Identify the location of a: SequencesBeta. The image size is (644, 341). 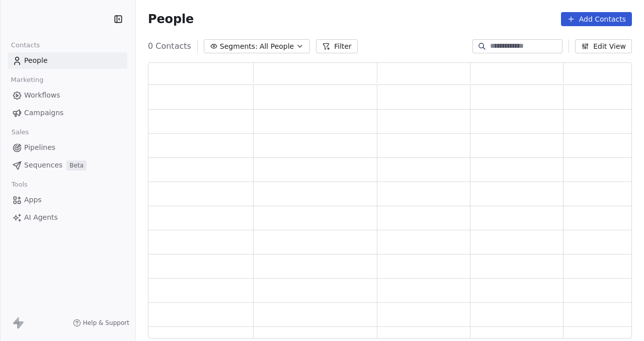
(68, 165).